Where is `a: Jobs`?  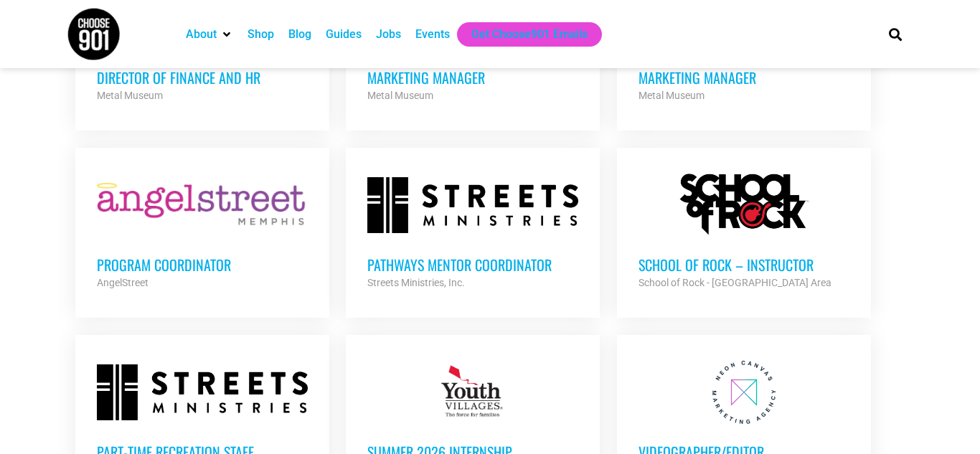 a: Jobs is located at coordinates (388, 34).